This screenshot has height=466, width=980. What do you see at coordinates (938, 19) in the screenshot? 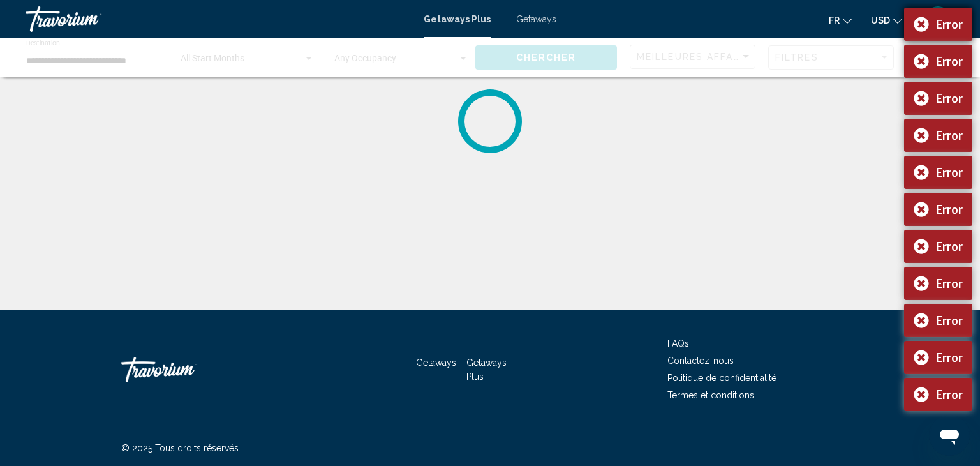
I see `button: User Menu` at bounding box center [938, 19].